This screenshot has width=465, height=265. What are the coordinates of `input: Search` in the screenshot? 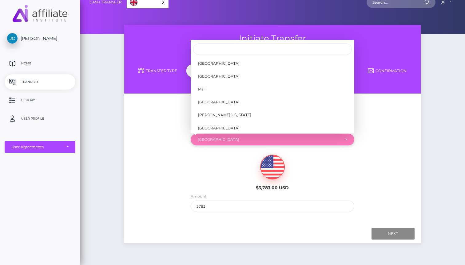 It's located at (272, 49).